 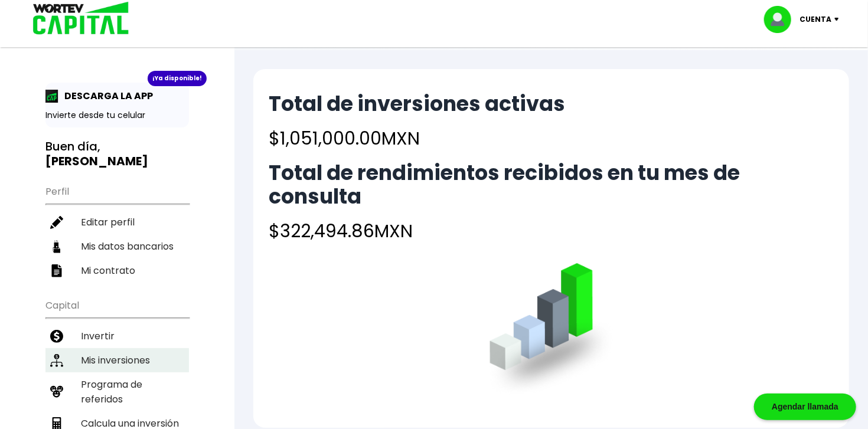 What do you see at coordinates (782, 20) in the screenshot?
I see `img: profile-image` at bounding box center [782, 20].